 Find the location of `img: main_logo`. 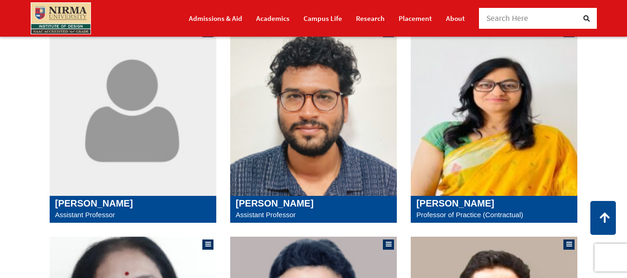

img: main_logo is located at coordinates (61, 18).